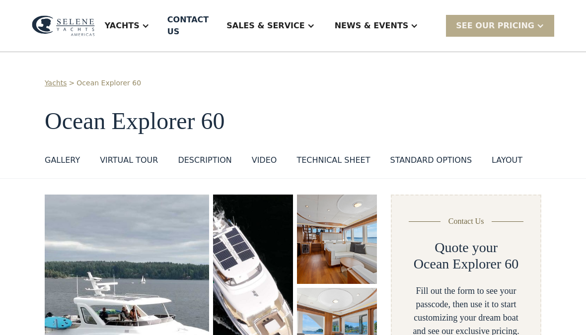  I want to click on div: Contact Us, so click(466, 222).